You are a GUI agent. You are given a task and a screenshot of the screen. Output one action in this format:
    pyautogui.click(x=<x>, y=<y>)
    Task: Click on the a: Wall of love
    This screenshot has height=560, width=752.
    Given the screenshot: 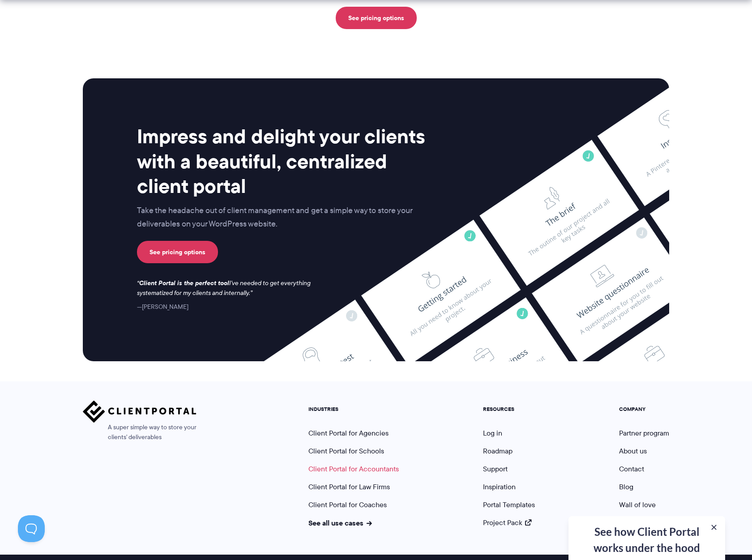 What is the action you would take?
    pyautogui.click(x=638, y=504)
    